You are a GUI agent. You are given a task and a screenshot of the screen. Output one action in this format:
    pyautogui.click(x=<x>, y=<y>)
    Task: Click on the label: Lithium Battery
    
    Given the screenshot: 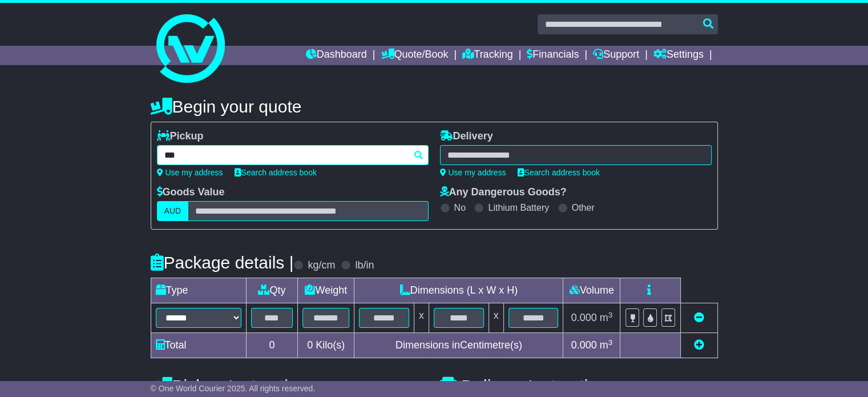 What is the action you would take?
    pyautogui.click(x=518, y=207)
    